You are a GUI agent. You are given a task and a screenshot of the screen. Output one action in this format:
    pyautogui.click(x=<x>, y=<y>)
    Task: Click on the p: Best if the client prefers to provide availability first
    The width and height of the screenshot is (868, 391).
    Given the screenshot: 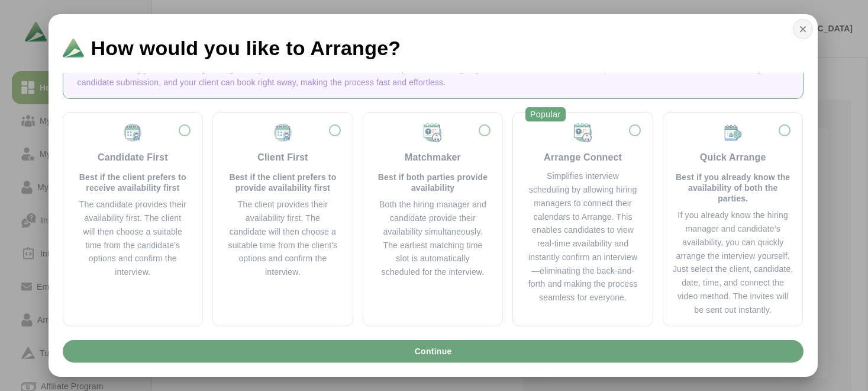 What is the action you would take?
    pyautogui.click(x=282, y=183)
    